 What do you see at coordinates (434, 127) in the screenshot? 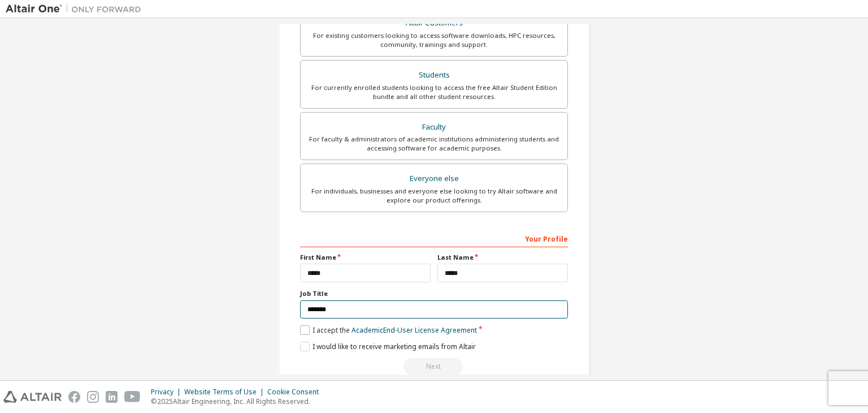
I see `div: Faculty` at bounding box center [434, 127].